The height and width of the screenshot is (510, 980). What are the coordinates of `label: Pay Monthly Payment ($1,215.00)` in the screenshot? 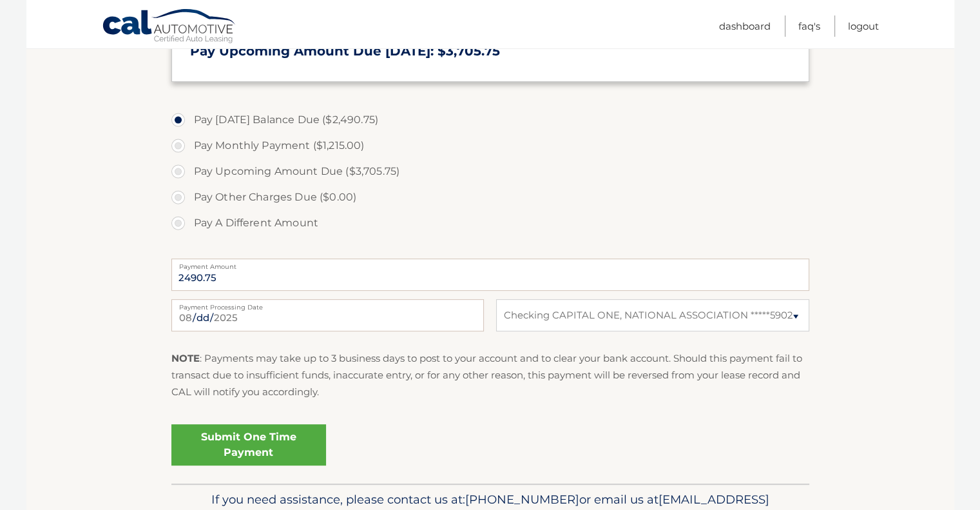 It's located at (490, 146).